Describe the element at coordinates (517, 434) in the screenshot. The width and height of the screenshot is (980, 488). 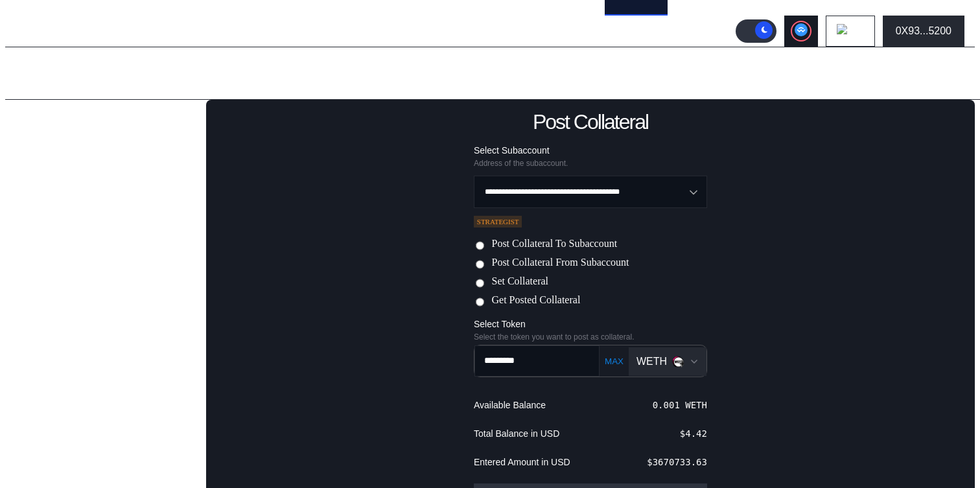
I see `div: Total Balance in USD` at that location.